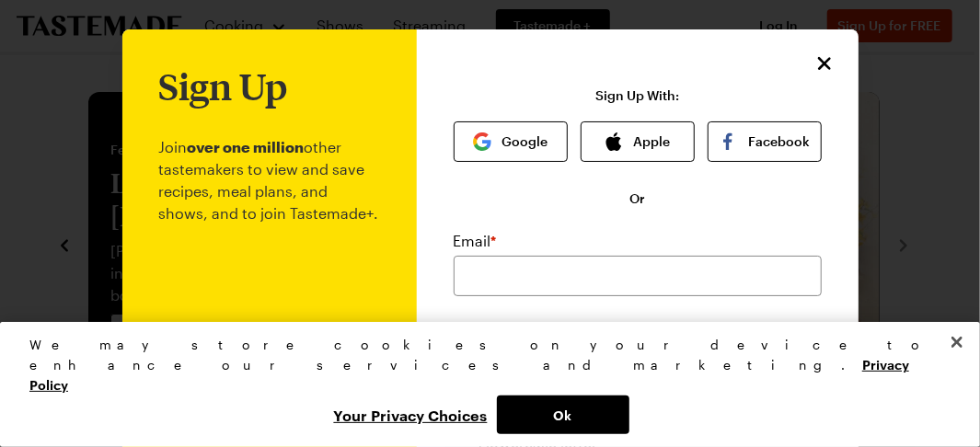 The image size is (980, 447). Describe the element at coordinates (636, 199) in the screenshot. I see `span: Or` at that location.